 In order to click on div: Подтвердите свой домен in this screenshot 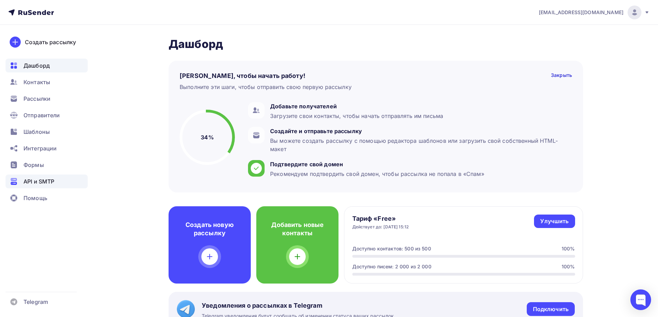, I will do `click(377, 164)`.